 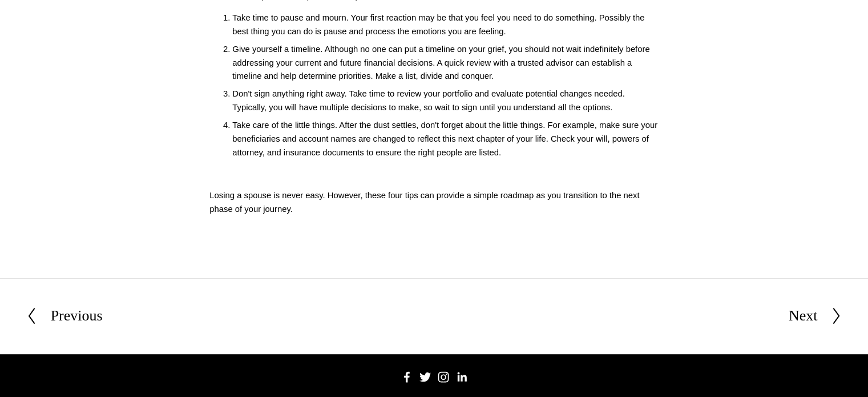 What do you see at coordinates (445, 63) in the screenshot?
I see `p: Give yourself a timeline. Although no one can put a timeline on your grief, you should not wait i...` at bounding box center [445, 63].